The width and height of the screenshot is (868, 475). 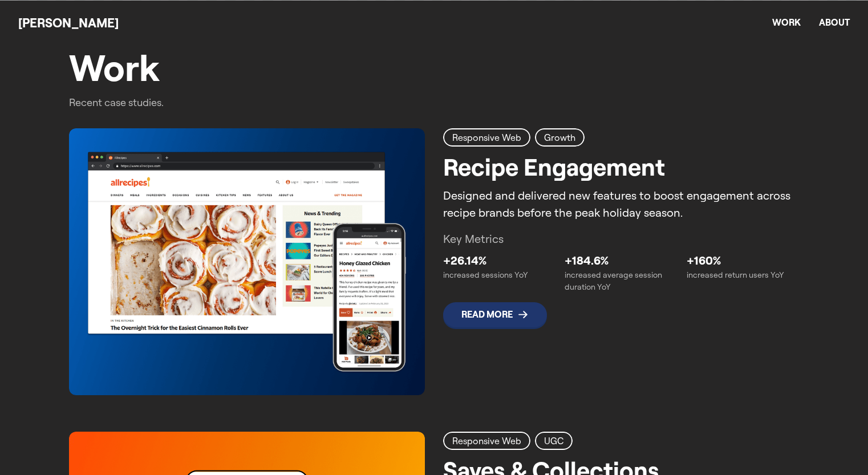 What do you see at coordinates (834, 22) in the screenshot?
I see `a: About` at bounding box center [834, 22].